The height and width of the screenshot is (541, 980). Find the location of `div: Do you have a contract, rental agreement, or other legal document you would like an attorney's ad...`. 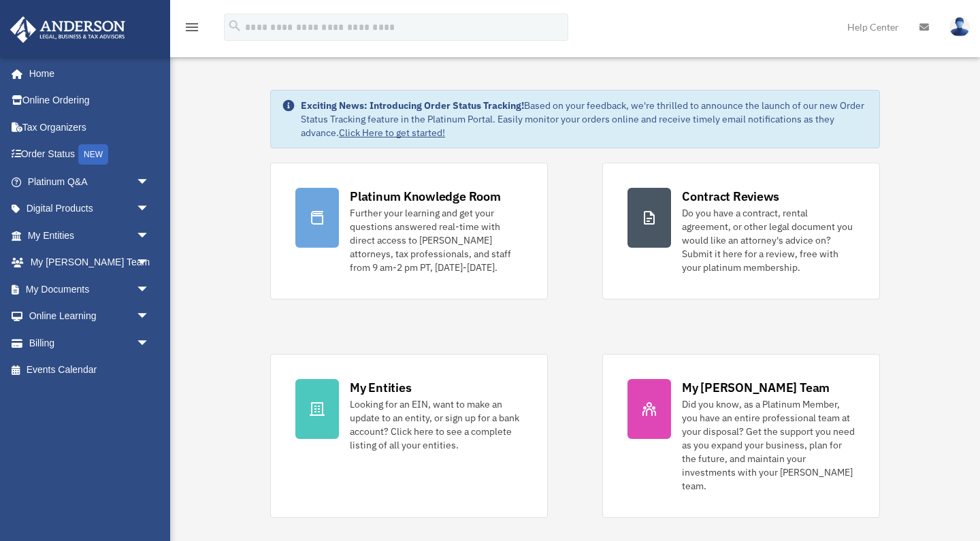

div: Do you have a contract, rental agreement, or other legal document you would like an attorney's ad... is located at coordinates (768, 240).